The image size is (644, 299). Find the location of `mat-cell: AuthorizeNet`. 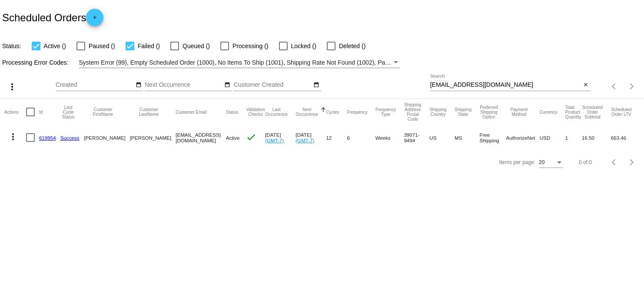

mat-cell: AuthorizeNet is located at coordinates (523, 138).